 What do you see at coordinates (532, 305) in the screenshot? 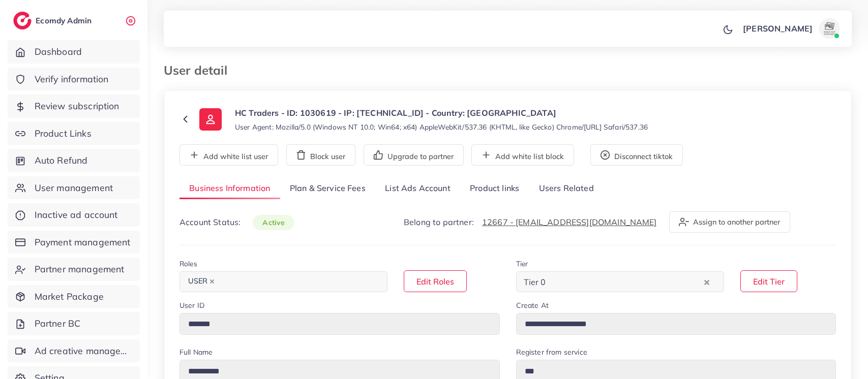
I see `label: Create At` at bounding box center [532, 305].